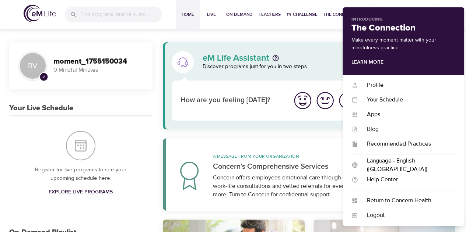 This screenshot has width=466, height=232. Describe the element at coordinates (211, 14) in the screenshot. I see `span: Live` at that location.